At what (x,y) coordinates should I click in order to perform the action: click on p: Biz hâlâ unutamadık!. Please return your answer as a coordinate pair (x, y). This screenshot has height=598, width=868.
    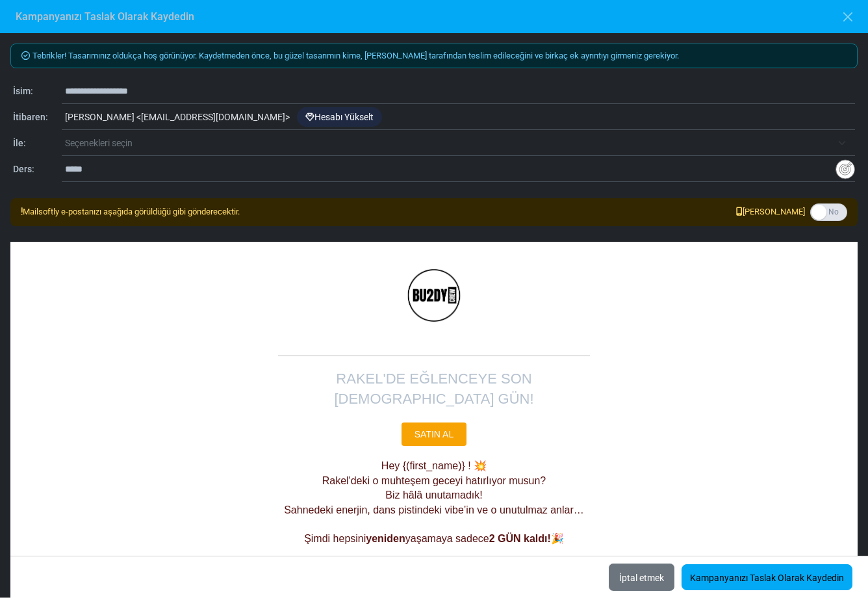
    Looking at the image, I should click on (434, 496).